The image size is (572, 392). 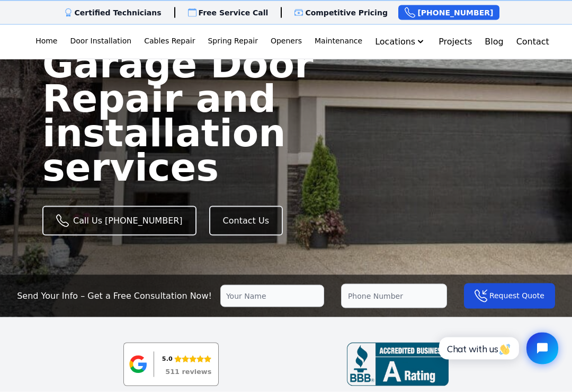 I want to click on div: 5.0, so click(x=167, y=359).